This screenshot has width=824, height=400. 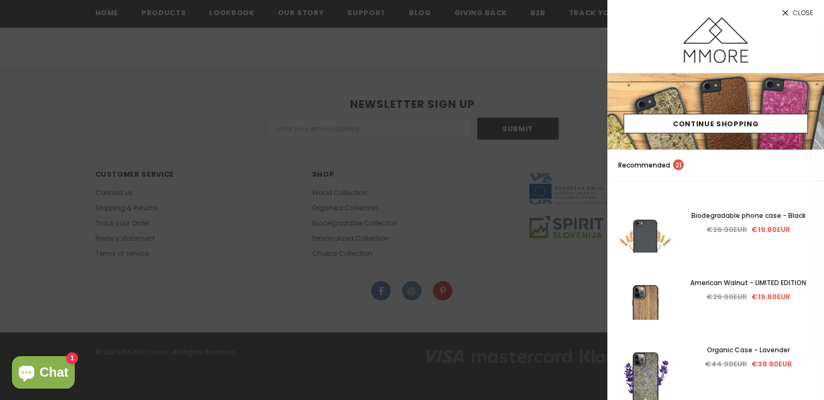 I want to click on span: 21, so click(x=678, y=165).